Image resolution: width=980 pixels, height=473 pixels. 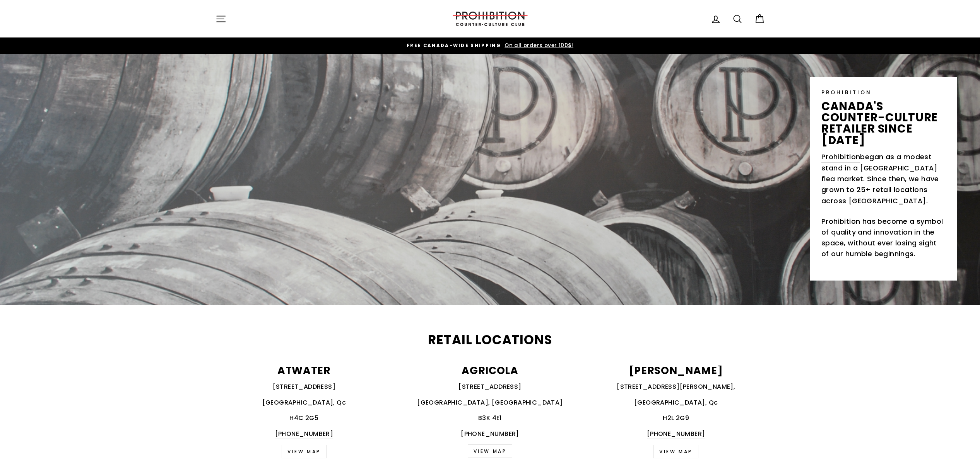 What do you see at coordinates (884, 237) in the screenshot?
I see `p: Prohibition has become a symbol of quality and innovation in the space, without ever losing sight...` at bounding box center [884, 237].